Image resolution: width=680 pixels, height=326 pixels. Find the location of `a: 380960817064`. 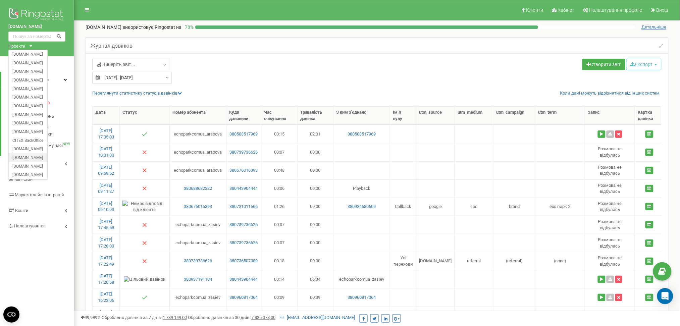

a: 380960817064 is located at coordinates (244, 298).